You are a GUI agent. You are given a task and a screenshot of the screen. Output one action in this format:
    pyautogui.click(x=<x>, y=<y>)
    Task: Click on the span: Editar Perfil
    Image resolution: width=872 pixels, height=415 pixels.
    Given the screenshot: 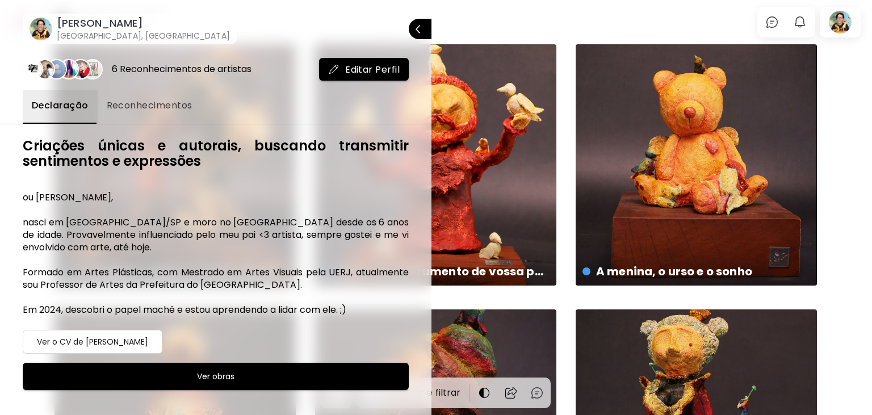 What is the action you would take?
    pyautogui.click(x=364, y=69)
    